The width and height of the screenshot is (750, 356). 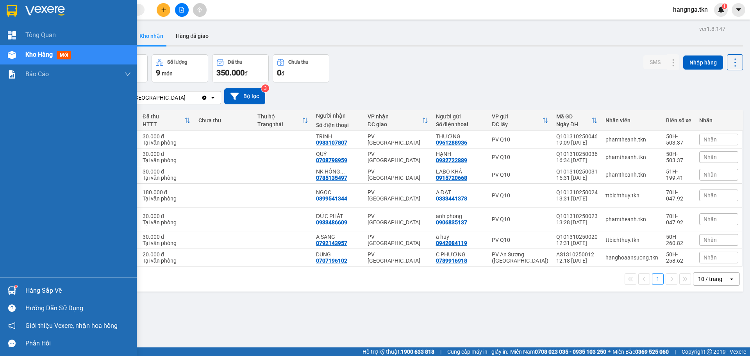 What do you see at coordinates (460, 136) in the screenshot?
I see `div: THƯƠNG` at bounding box center [460, 136].